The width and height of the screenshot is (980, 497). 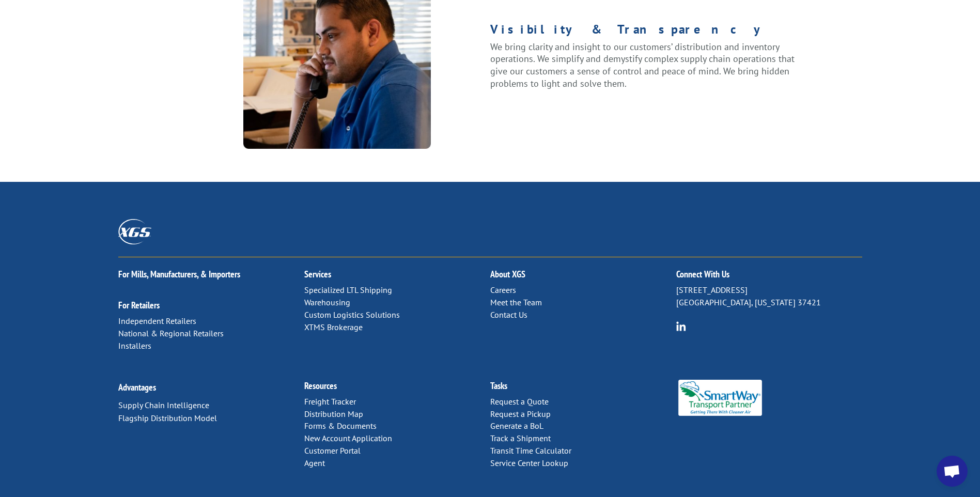 I want to click on img: XGS_Logos_ALL_2024_All_White, so click(x=135, y=232).